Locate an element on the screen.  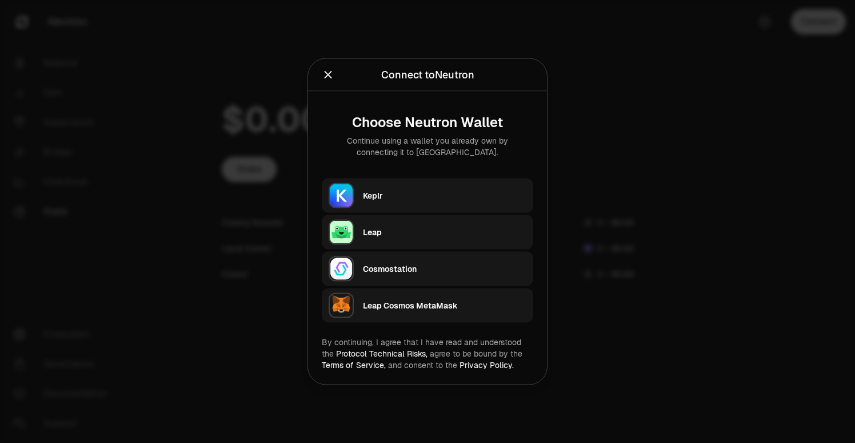
div: By continuing, I agree that I have read and understood the agree to be bound by the and consent t... is located at coordinates (428, 353).